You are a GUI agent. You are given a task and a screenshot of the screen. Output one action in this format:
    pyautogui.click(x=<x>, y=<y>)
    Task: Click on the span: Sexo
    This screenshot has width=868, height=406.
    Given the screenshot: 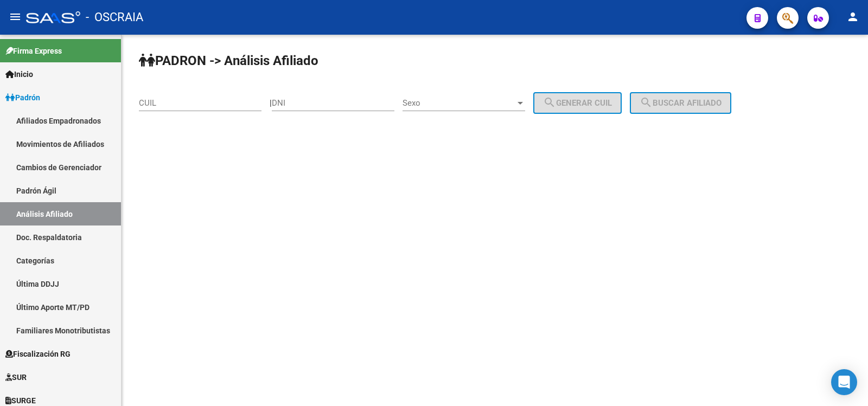 What is the action you would take?
    pyautogui.click(x=459, y=103)
    